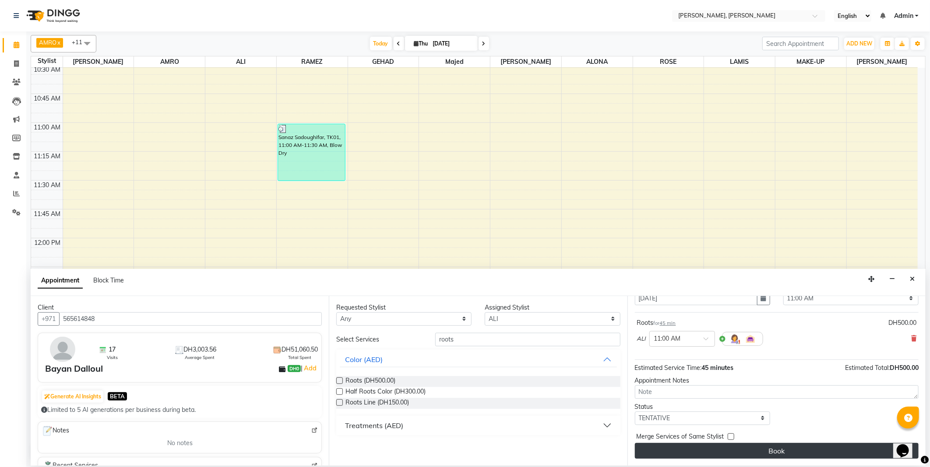 The width and height of the screenshot is (930, 467). Describe the element at coordinates (299, 358) in the screenshot. I see `span: Total Spent` at that location.